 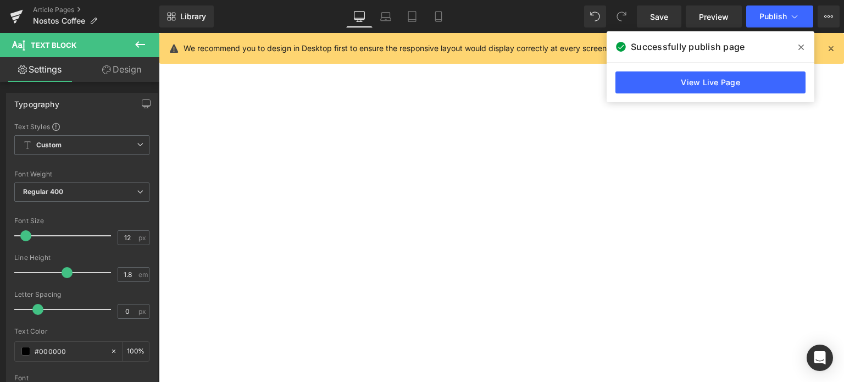 What do you see at coordinates (659, 16) in the screenshot?
I see `span: Save` at bounding box center [659, 16].